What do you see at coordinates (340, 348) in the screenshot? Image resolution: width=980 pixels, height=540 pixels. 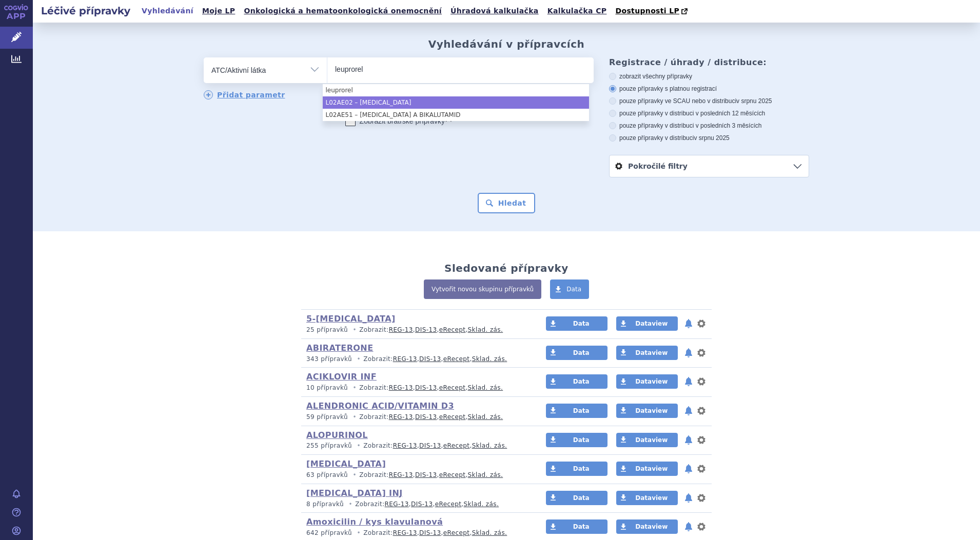 I see `a: ABIRATERONE` at bounding box center [340, 348].